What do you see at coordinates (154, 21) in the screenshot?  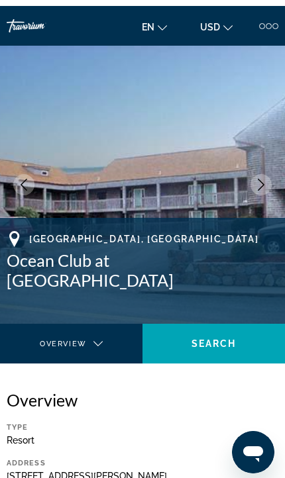 I see `button: Change language` at bounding box center [154, 21].